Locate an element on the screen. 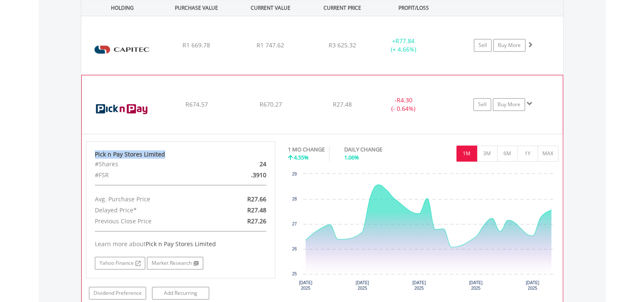  div: #Shares is located at coordinates (150, 164).